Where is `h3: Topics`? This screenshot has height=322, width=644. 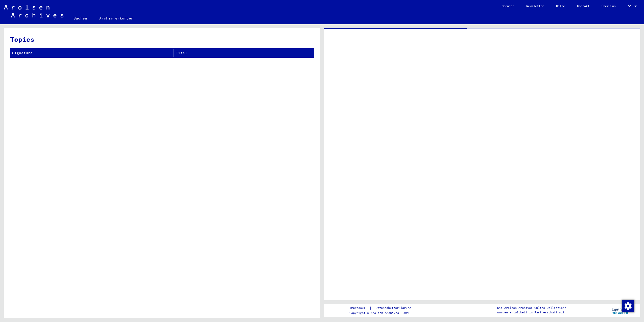 h3: Topics is located at coordinates (162, 39).